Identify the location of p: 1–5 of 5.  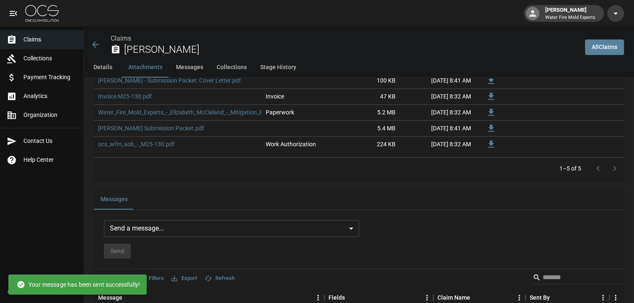
(570, 168).